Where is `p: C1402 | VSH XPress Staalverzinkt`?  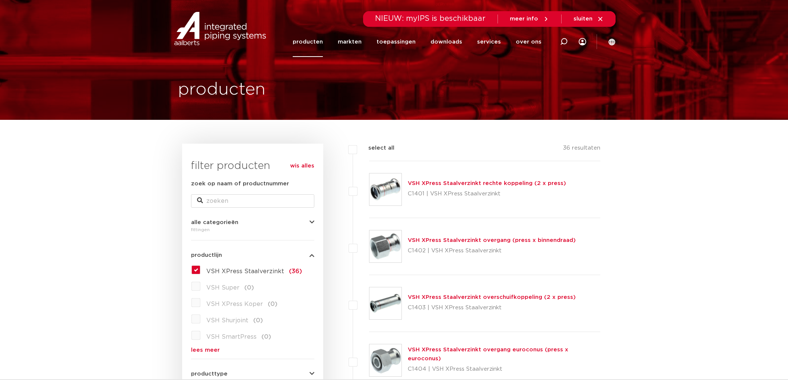 p: C1402 | VSH XPress Staalverzinkt is located at coordinates (492, 251).